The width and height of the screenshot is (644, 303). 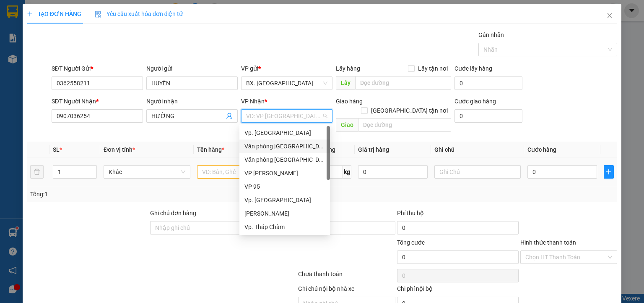 What do you see at coordinates (411, 242) in the screenshot?
I see `span: Tổng cước` at bounding box center [411, 242].